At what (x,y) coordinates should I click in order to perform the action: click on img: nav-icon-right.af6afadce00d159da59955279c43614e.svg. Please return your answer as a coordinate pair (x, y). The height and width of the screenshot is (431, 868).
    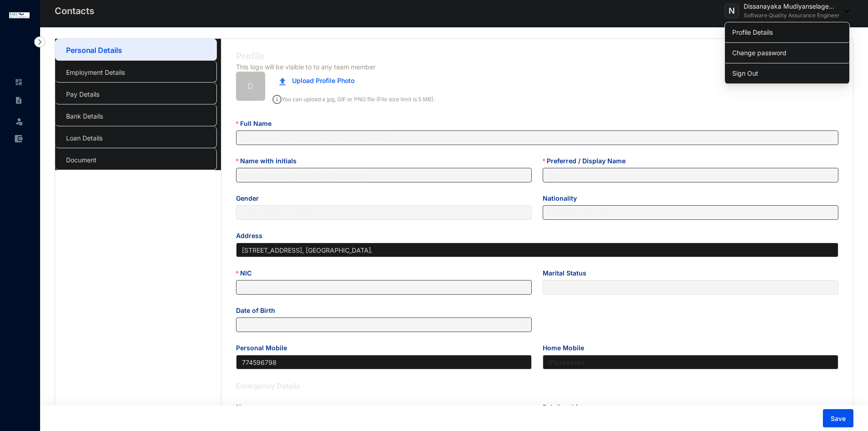
    Looking at the image, I should click on (39, 42).